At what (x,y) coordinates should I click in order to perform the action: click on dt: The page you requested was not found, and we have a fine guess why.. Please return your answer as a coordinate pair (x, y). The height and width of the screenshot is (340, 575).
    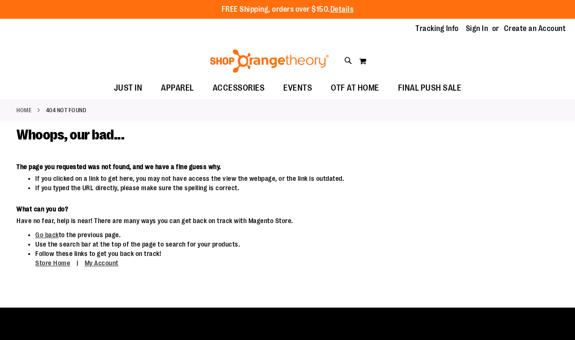
    Looking at the image, I should click on (231, 167).